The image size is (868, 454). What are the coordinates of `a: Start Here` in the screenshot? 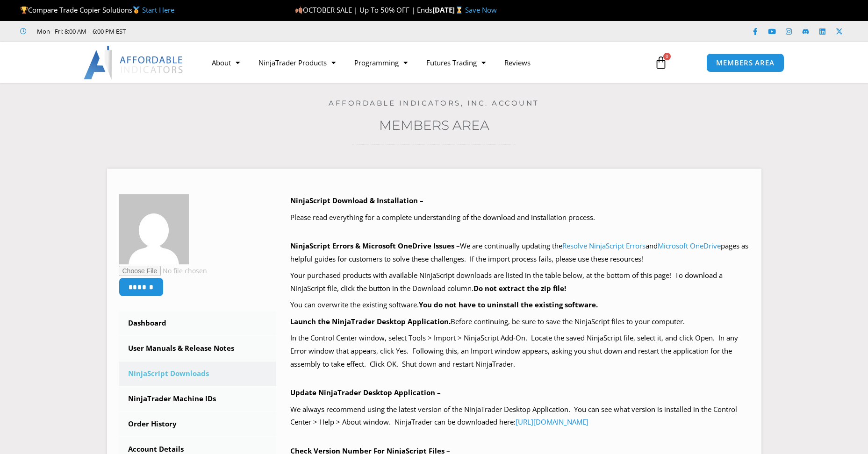 It's located at (158, 10).